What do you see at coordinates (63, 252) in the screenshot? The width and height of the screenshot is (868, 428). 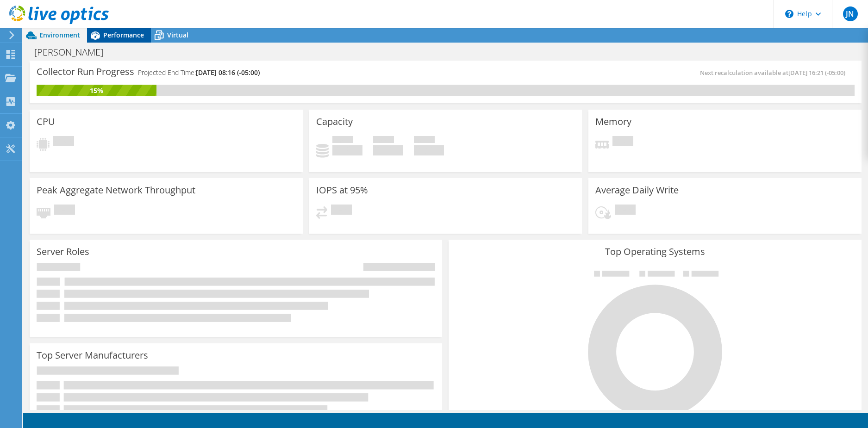 I see `h3: Server Roles` at bounding box center [63, 252].